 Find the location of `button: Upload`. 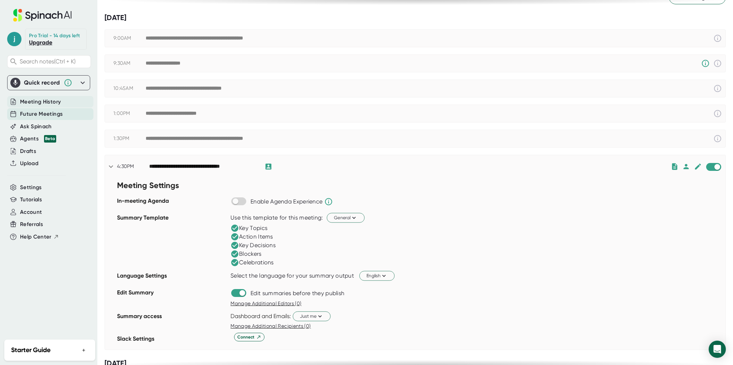

button: Upload is located at coordinates (29, 163).